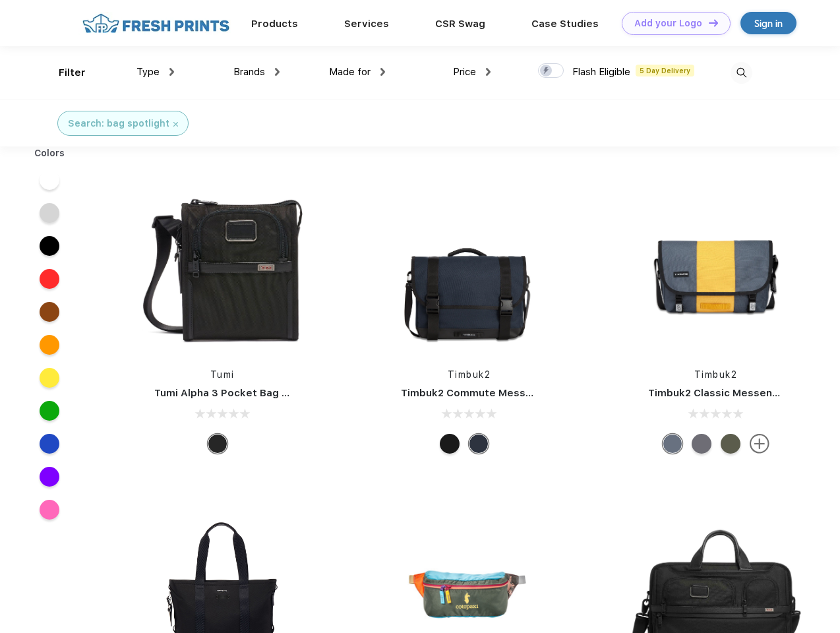  Describe the element at coordinates (741, 73) in the screenshot. I see `img: desktop_search.svg` at that location.